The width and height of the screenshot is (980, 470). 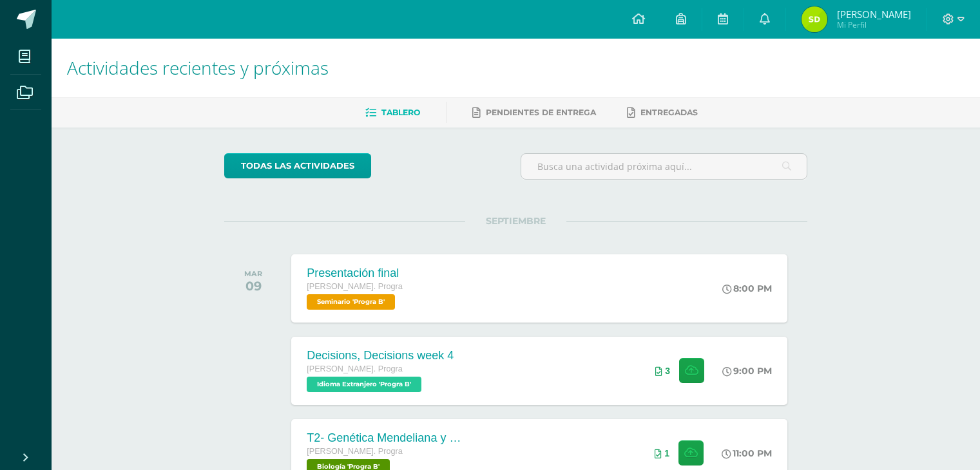 I want to click on a: Tablero, so click(x=392, y=112).